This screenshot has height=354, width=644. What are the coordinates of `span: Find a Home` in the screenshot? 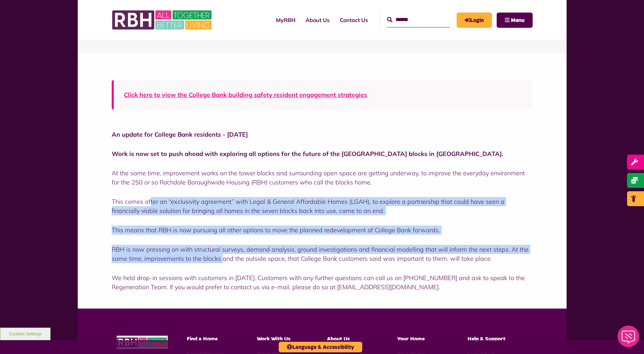 It's located at (202, 339).